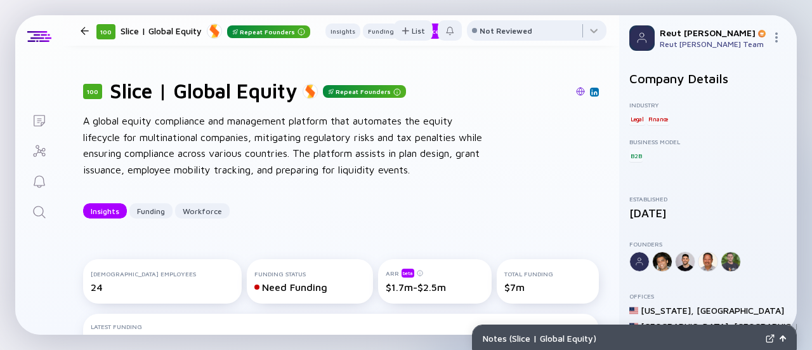  I want to click on div: Not Reviewed, so click(506, 30).